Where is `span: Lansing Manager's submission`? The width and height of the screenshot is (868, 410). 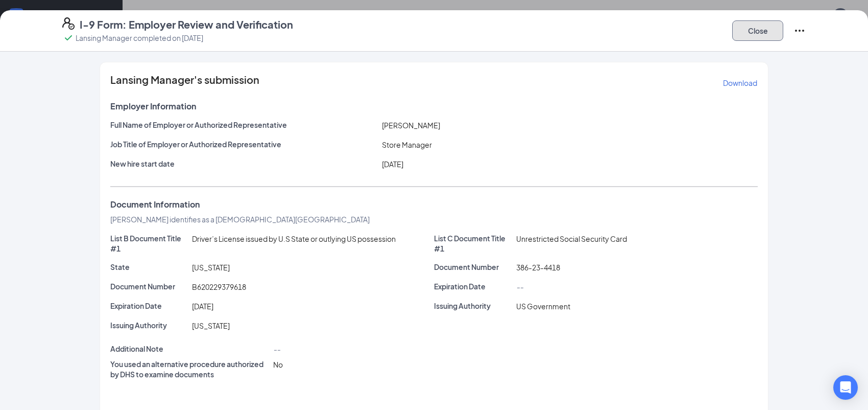 span: Lansing Manager's submission is located at coordinates (185, 83).